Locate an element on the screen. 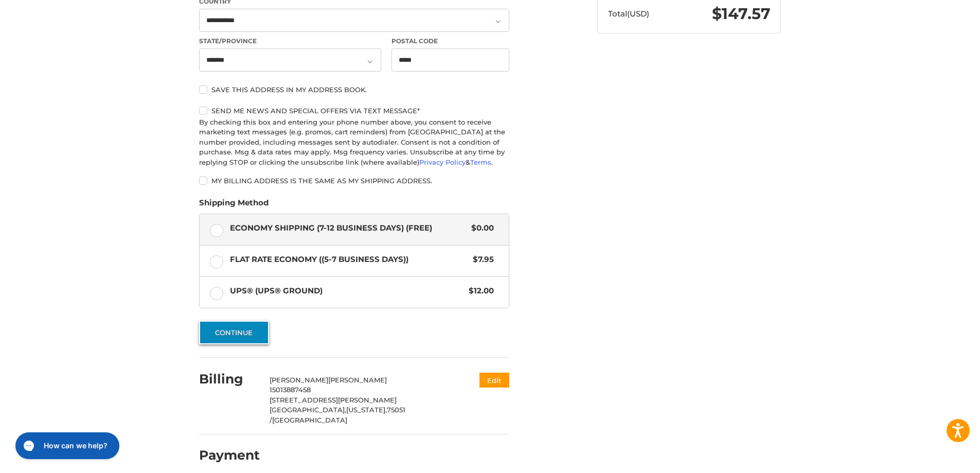 The height and width of the screenshot is (473, 980). h2: Payment is located at coordinates (230, 455).